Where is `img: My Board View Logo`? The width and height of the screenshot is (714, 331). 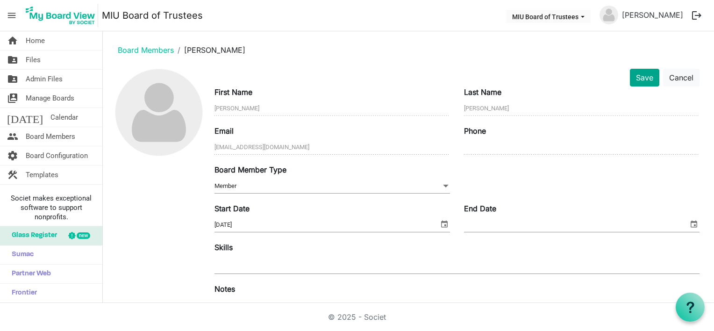
img: My Board View Logo is located at coordinates (60, 15).